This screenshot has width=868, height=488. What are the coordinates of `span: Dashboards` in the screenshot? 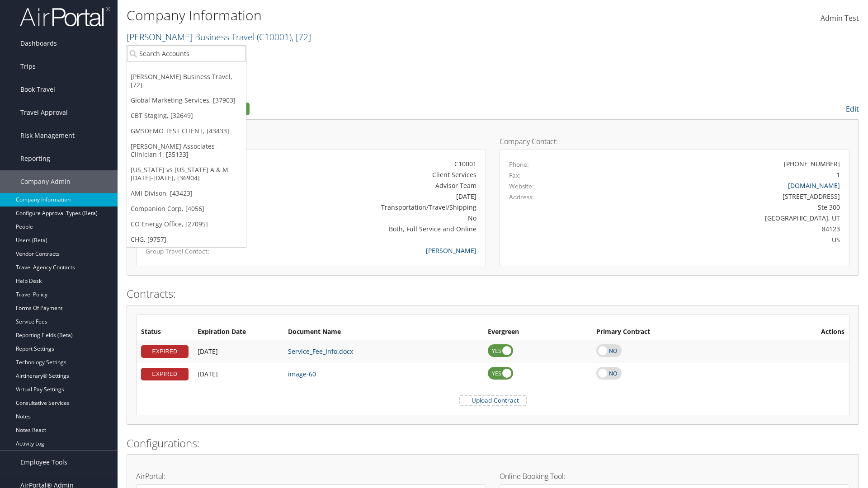 It's located at (38, 43).